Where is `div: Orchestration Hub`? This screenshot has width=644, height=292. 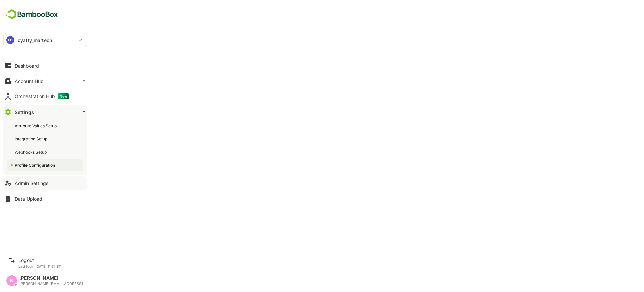 div: Orchestration Hub is located at coordinates (42, 96).